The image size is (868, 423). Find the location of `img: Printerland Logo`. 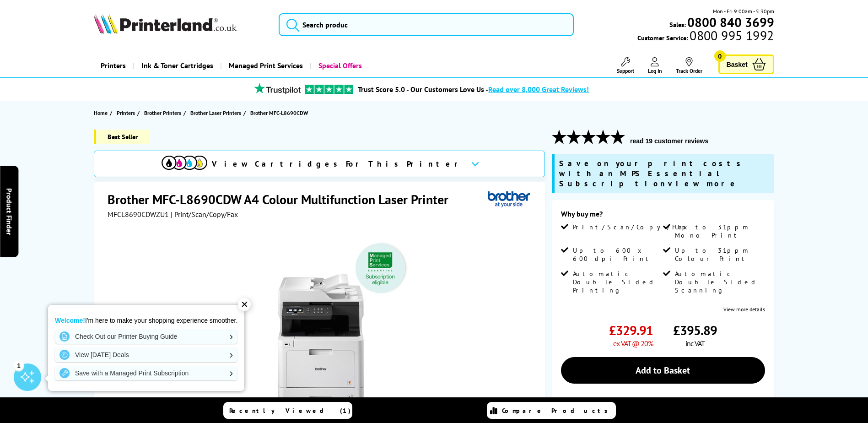

img: Printerland Logo is located at coordinates (165, 24).